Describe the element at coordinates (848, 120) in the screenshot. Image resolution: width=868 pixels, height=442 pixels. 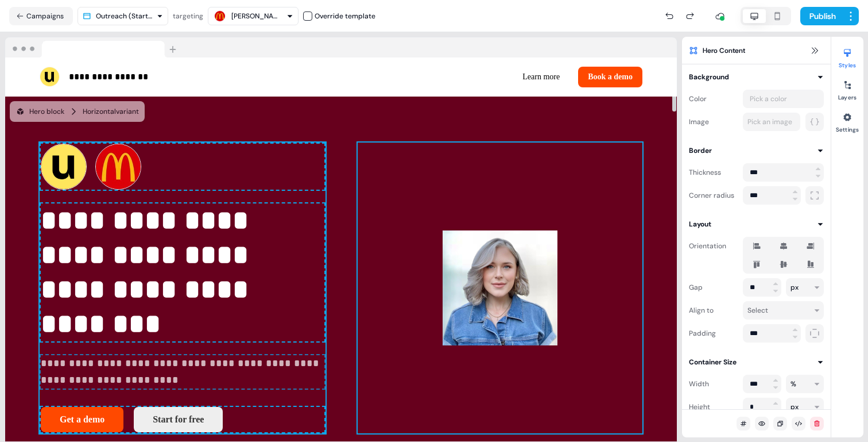
I see `button: Settings` at that location.